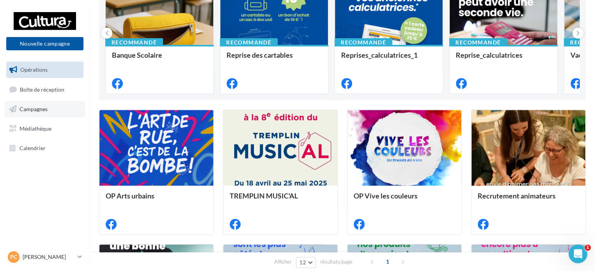 The height and width of the screenshot is (271, 595). Describe the element at coordinates (14, 257) in the screenshot. I see `span: PC` at that location.